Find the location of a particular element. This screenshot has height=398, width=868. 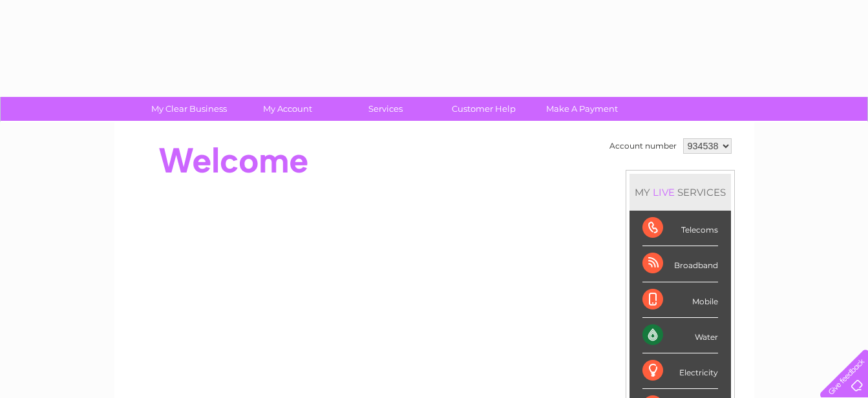

div: Broadband is located at coordinates (680, 264).